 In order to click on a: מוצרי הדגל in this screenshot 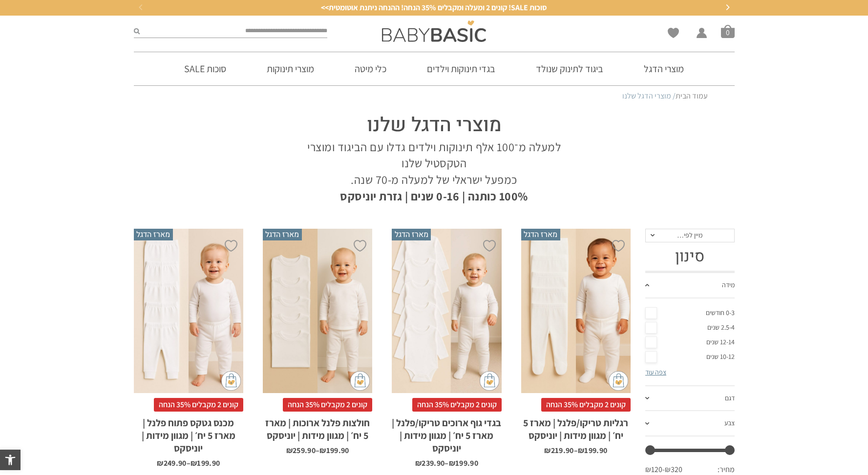, I will do `click(664, 69)`.